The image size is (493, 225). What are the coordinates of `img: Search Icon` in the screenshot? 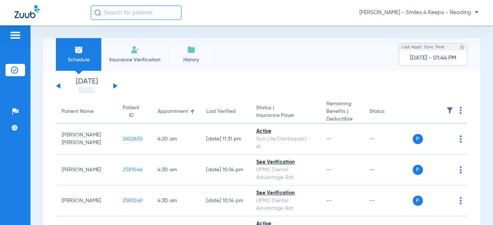 It's located at (98, 13).